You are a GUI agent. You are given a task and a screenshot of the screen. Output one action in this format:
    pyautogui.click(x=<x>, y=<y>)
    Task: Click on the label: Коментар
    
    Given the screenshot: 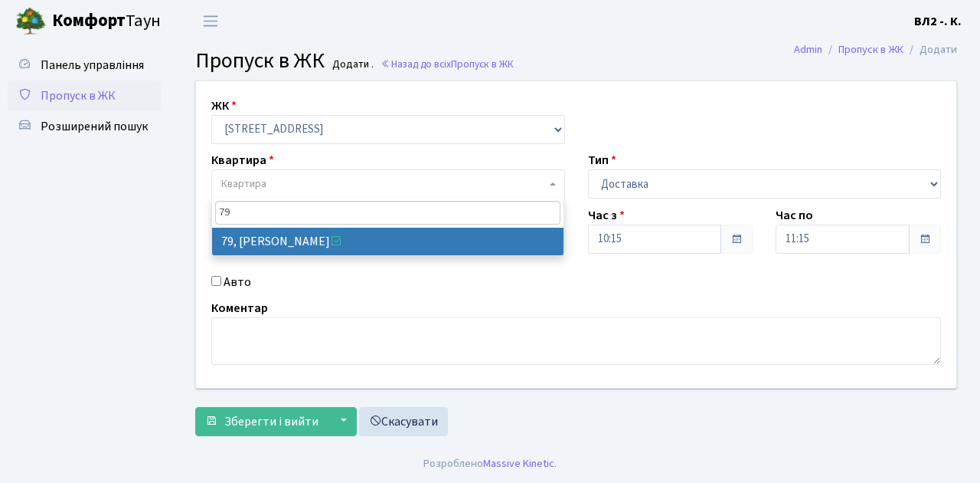 What is the action you would take?
    pyautogui.click(x=239, y=308)
    